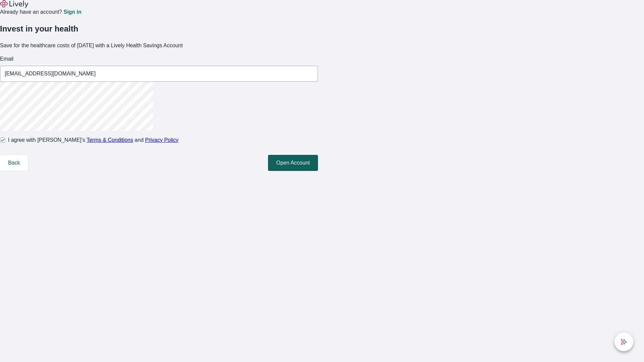 The image size is (644, 362). I want to click on button: chat, so click(624, 342).